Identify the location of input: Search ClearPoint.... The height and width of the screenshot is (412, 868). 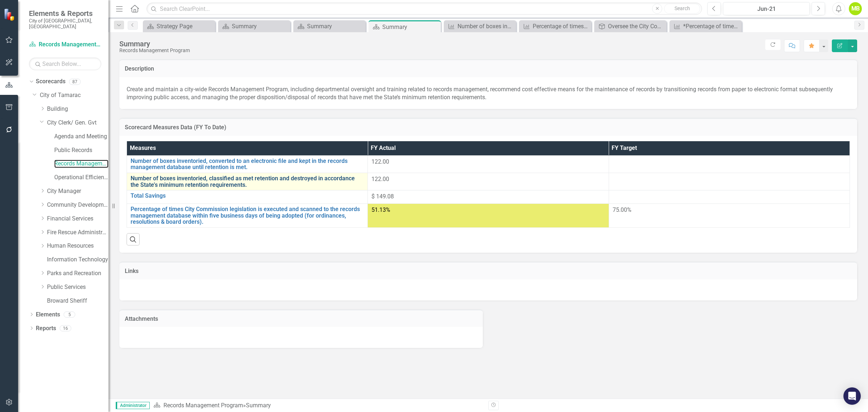
(424, 9).